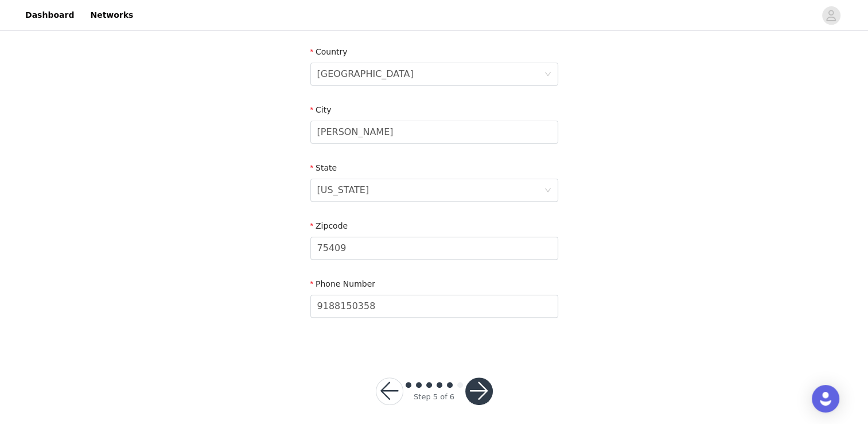 The image size is (868, 424). I want to click on a: Dashboard, so click(50, 15).